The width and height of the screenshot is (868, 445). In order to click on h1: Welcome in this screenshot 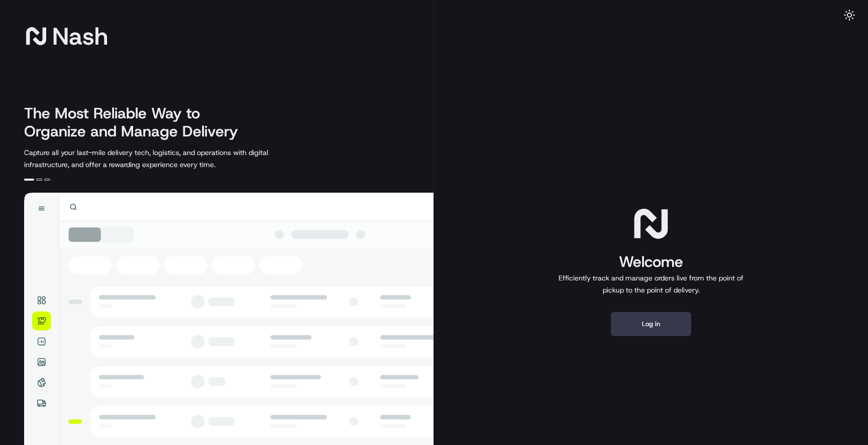, I will do `click(651, 262)`.